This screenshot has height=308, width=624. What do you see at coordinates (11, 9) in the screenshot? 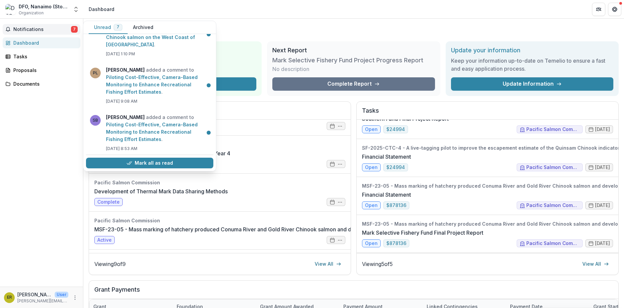
I see `img: DFO, Nanaimo (Stock Assessment)` at bounding box center [11, 9].